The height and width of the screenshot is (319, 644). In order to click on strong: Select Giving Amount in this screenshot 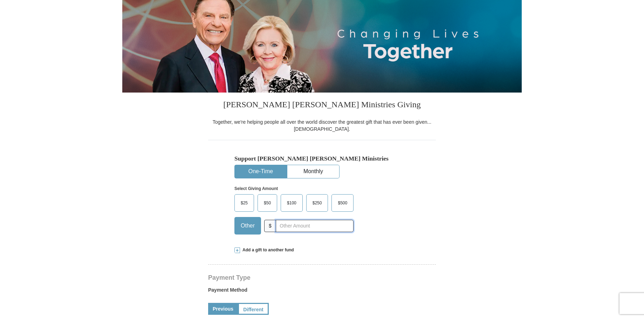, I will do `click(256, 188)`.